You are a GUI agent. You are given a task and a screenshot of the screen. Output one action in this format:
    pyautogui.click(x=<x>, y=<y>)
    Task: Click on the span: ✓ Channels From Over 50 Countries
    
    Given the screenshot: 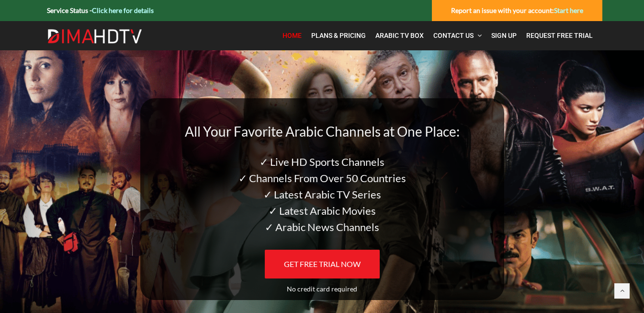 What is the action you would take?
    pyautogui.click(x=323, y=178)
    